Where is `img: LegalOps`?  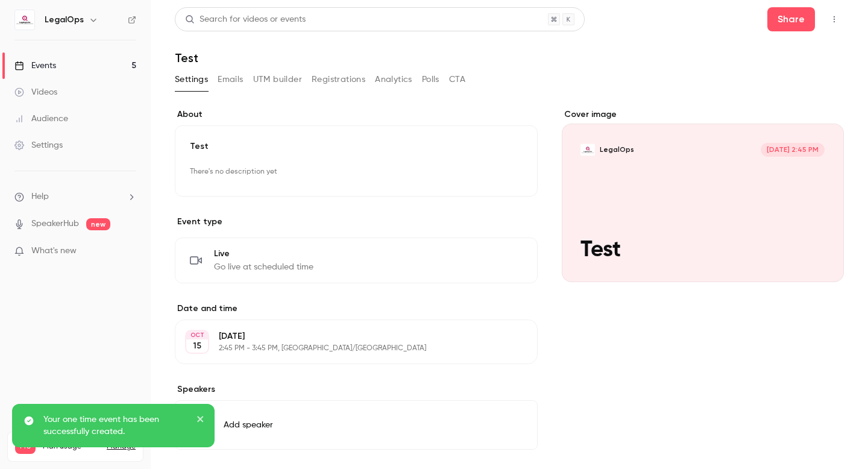
img: LegalOps is located at coordinates (24, 20).